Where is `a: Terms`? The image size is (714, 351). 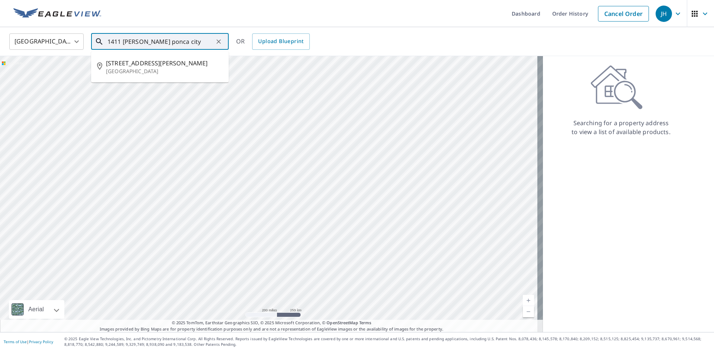
a: Terms is located at coordinates (365, 323).